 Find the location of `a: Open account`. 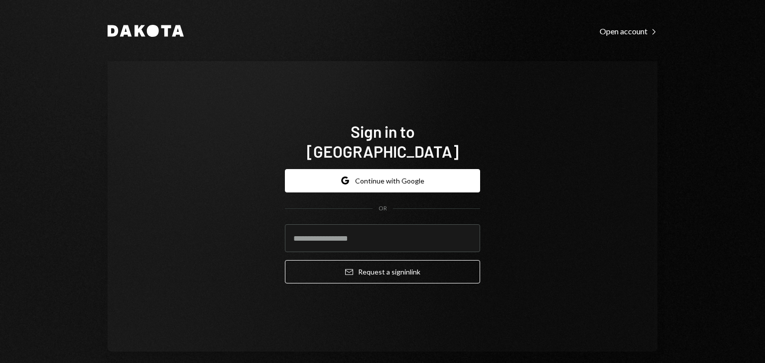

a: Open account is located at coordinates (628, 31).